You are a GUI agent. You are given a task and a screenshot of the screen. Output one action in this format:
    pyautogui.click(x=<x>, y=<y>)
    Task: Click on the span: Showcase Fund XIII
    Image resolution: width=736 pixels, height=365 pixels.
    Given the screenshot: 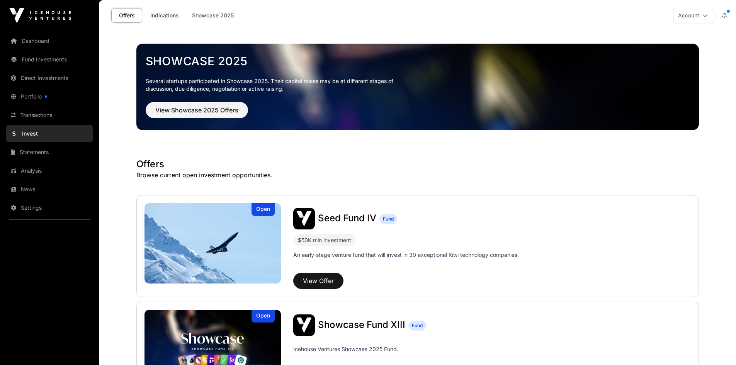 What is the action you would take?
    pyautogui.click(x=362, y=325)
    